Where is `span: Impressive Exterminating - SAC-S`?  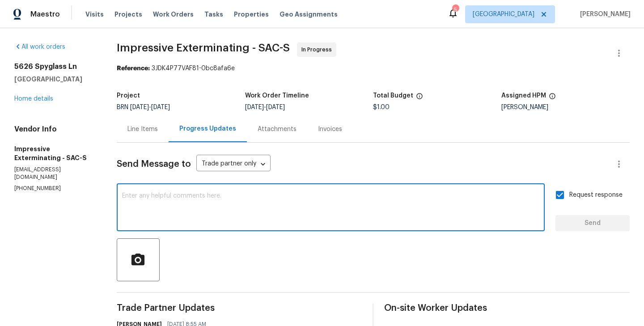
span: Impressive Exterminating - SAC-S is located at coordinates (203, 48).